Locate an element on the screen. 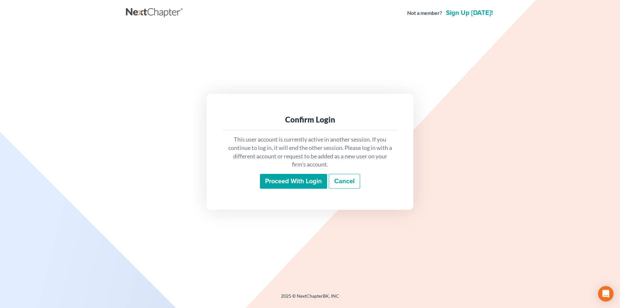  div: Confirm Login is located at coordinates (310, 119).